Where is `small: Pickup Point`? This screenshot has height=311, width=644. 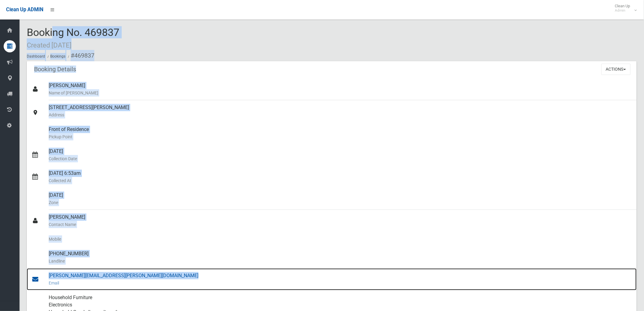
small: Pickup Point is located at coordinates (341, 137).